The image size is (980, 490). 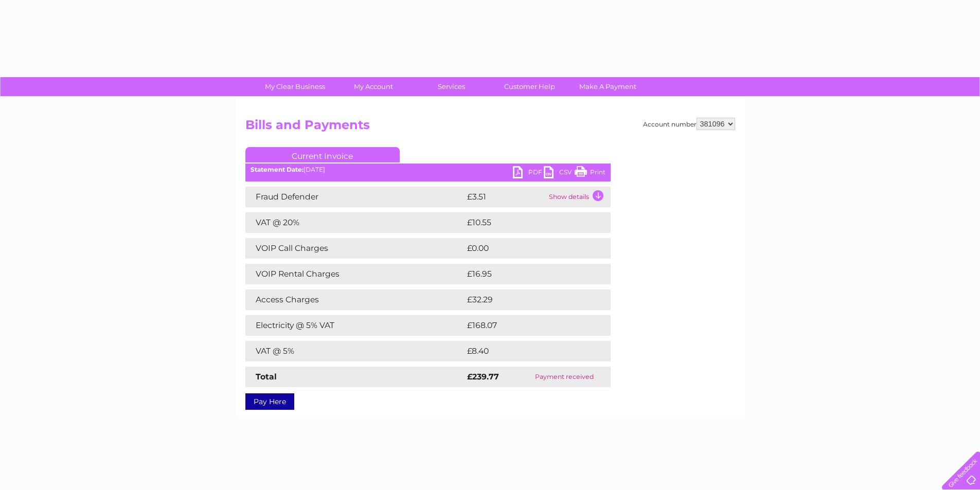 What do you see at coordinates (322, 155) in the screenshot?
I see `a: Current Invoice` at bounding box center [322, 155].